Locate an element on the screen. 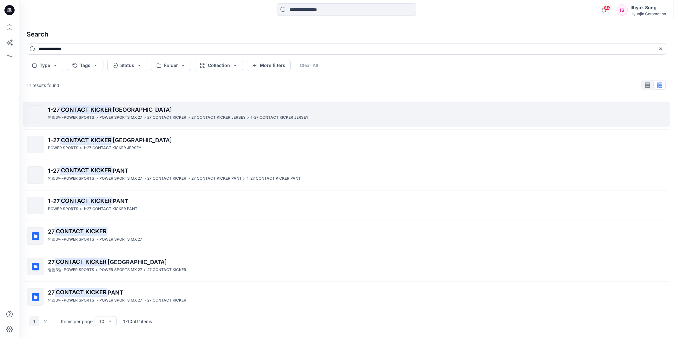 The image size is (674, 339). p: Items per page is located at coordinates (77, 321).